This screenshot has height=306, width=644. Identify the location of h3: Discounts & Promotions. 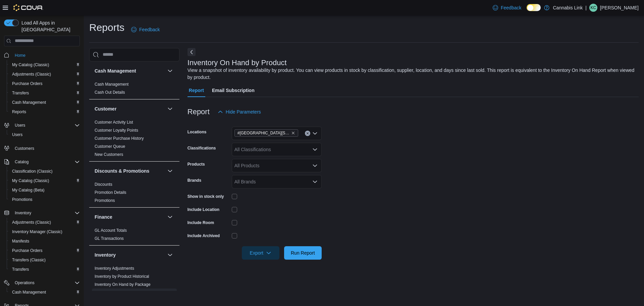
(122, 171).